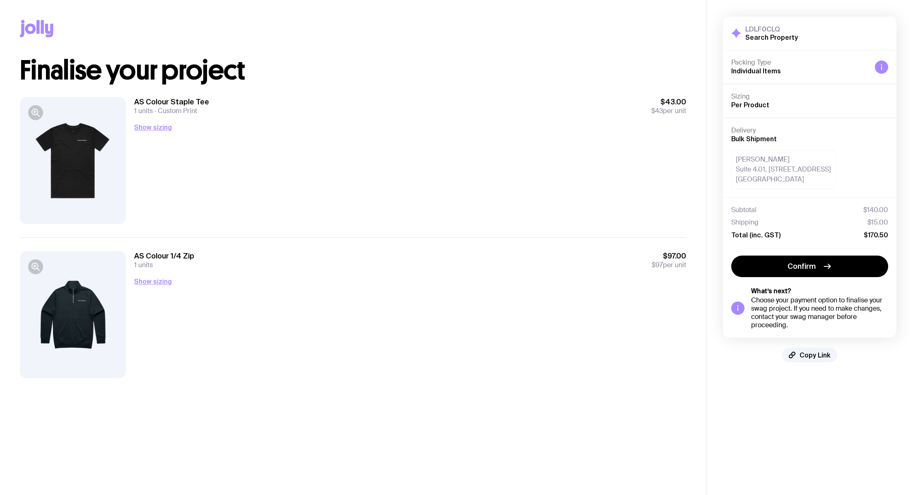  Describe the element at coordinates (878, 222) in the screenshot. I see `span: $15.00` at that location.